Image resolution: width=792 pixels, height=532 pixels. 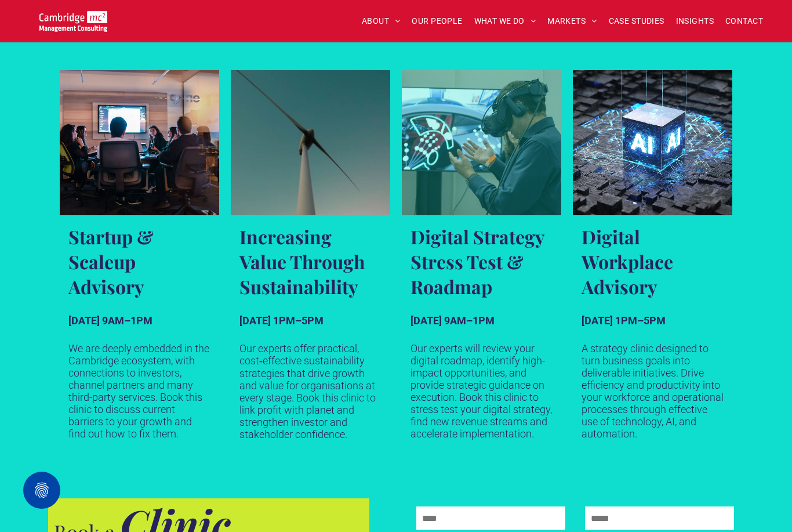 What do you see at coordinates (437, 21) in the screenshot?
I see `a: OUR PEOPLE` at bounding box center [437, 21].